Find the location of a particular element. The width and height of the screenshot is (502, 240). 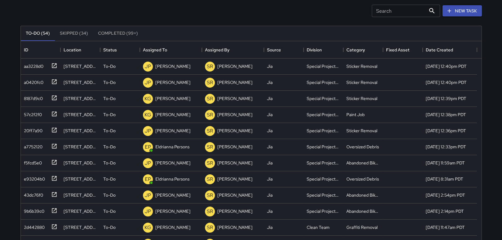

div: 300 Pine Street is located at coordinates (80, 82).